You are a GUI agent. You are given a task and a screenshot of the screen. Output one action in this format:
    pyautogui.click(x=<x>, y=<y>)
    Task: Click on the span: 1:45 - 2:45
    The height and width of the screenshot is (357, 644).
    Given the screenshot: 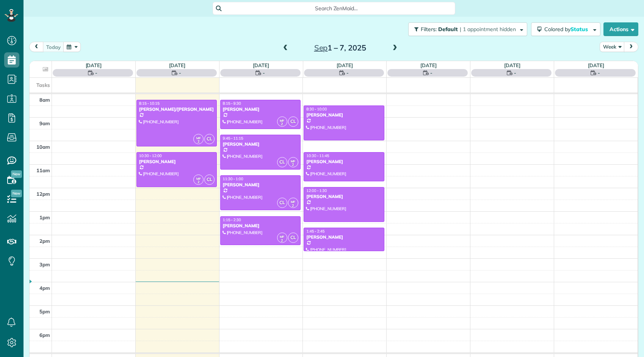 What is the action you would take?
    pyautogui.click(x=315, y=231)
    